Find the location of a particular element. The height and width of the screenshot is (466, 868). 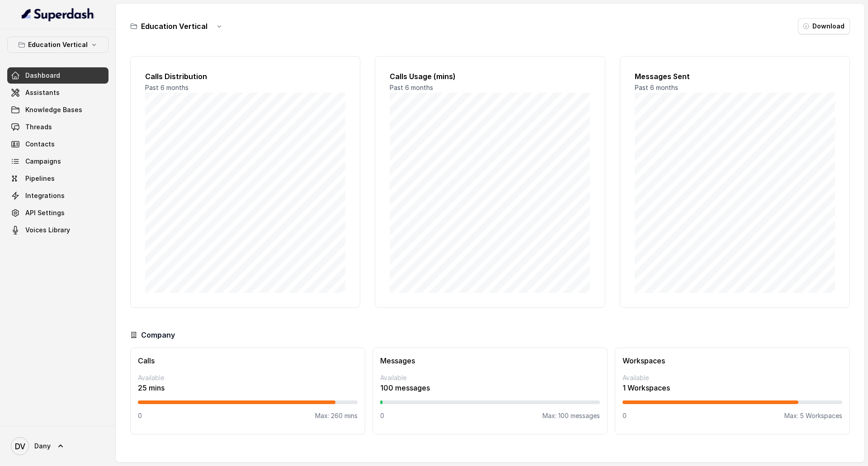

h3: Company is located at coordinates (158, 335).